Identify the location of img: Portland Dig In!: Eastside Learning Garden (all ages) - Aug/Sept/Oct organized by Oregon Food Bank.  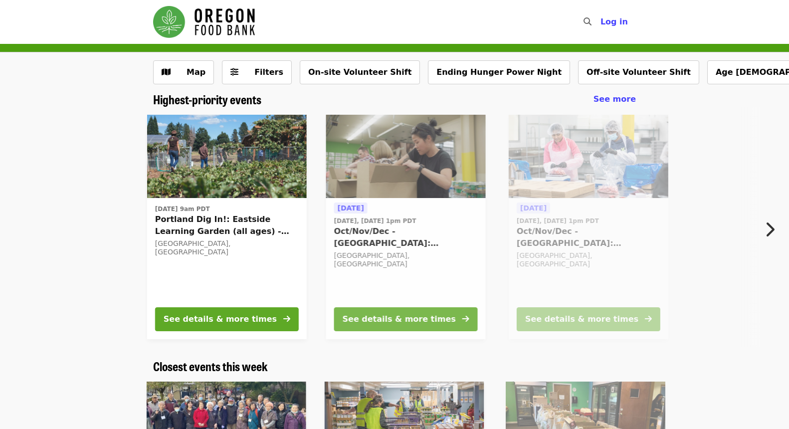
(227, 157).